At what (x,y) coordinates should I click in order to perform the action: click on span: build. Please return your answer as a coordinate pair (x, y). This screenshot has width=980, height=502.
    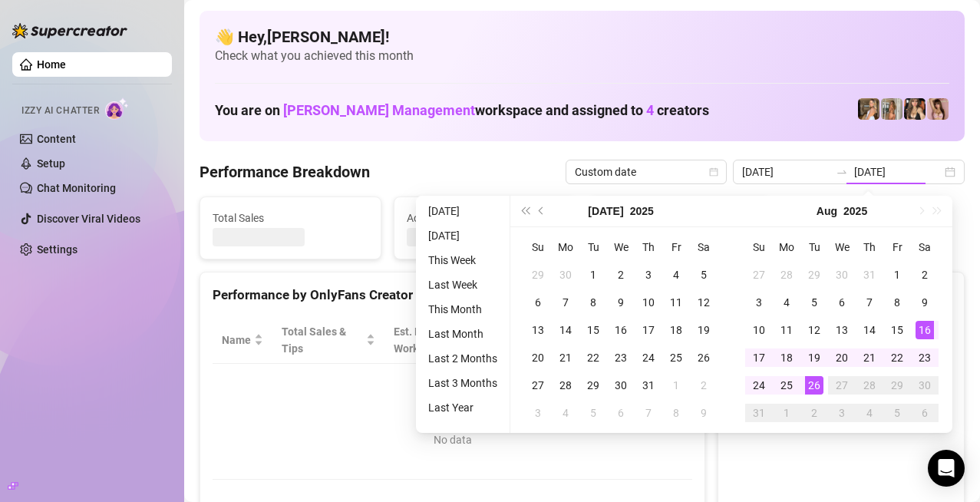
    Looking at the image, I should click on (13, 486).